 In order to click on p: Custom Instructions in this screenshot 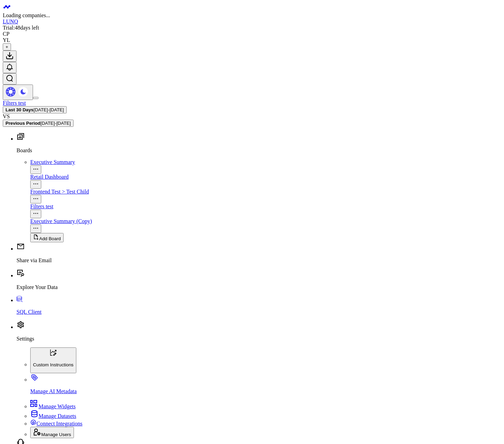, I will do `click(53, 365)`.